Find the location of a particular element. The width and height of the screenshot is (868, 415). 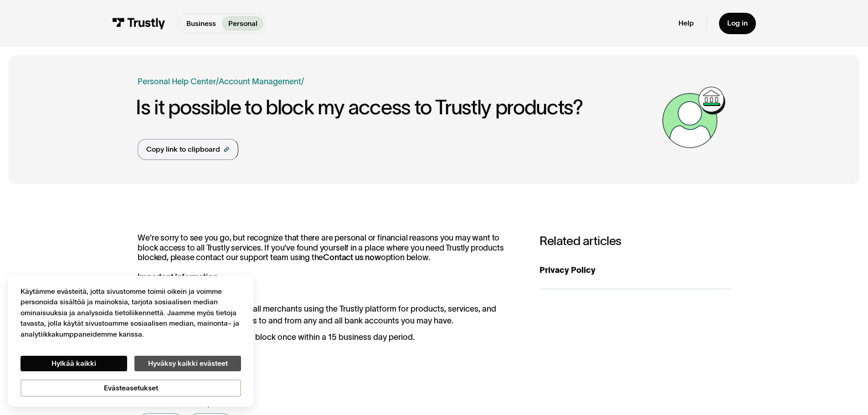

div: Log in is located at coordinates (738, 24).